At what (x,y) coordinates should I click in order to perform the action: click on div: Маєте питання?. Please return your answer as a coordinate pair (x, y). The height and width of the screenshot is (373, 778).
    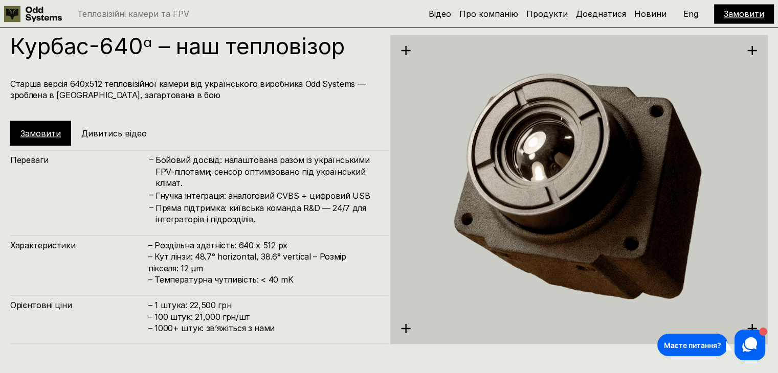
    Looking at the image, I should click on (38, 18).